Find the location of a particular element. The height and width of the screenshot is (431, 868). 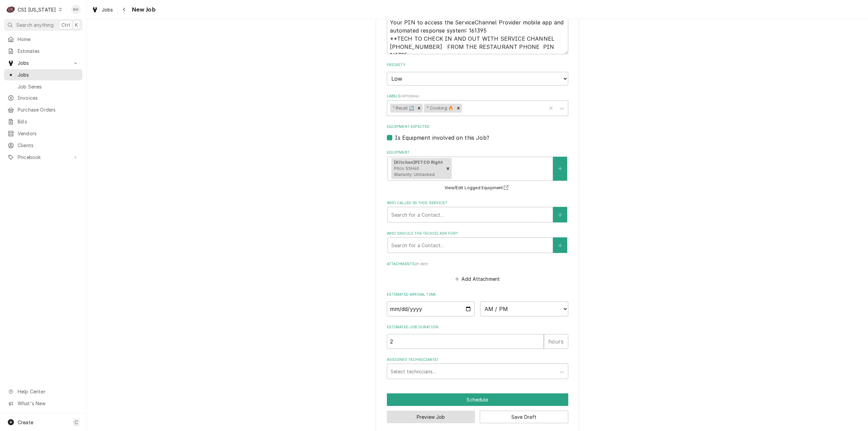

span: ( if any ) is located at coordinates (421, 264).